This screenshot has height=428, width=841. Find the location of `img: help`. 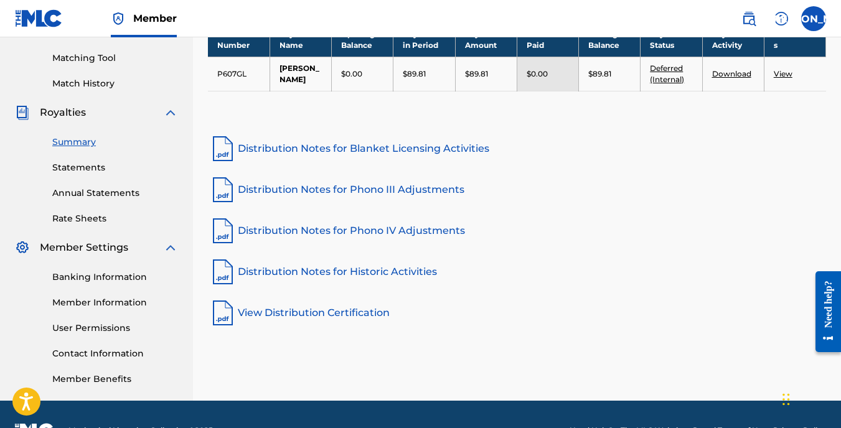

img: help is located at coordinates (781, 19).